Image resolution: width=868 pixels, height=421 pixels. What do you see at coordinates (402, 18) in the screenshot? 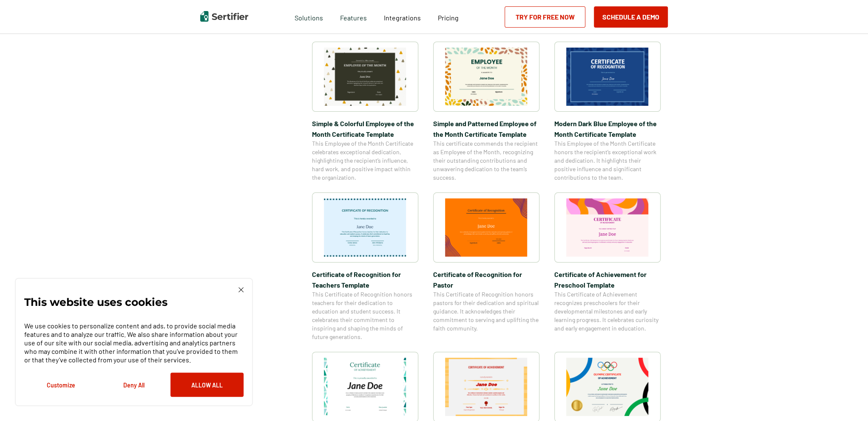
I see `span: Integrations` at bounding box center [402, 18].